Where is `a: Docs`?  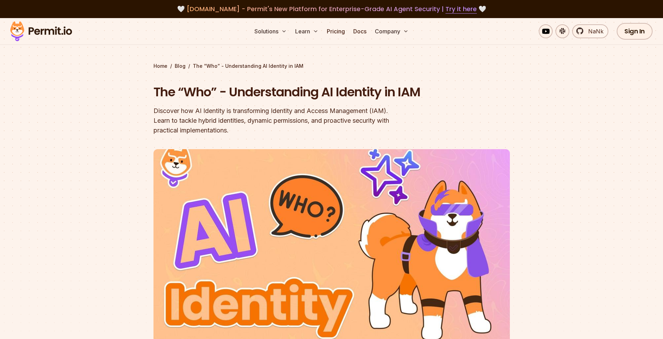 a: Docs is located at coordinates (360, 31).